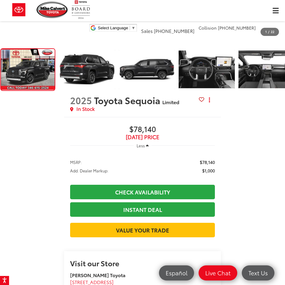 Image resolution: width=285 pixels, height=285 pixels. Describe the element at coordinates (142, 192) in the screenshot. I see `a: Check Availability` at that location.